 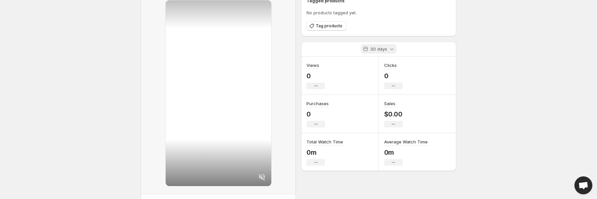 I want to click on button: Tag products, so click(x=326, y=26).